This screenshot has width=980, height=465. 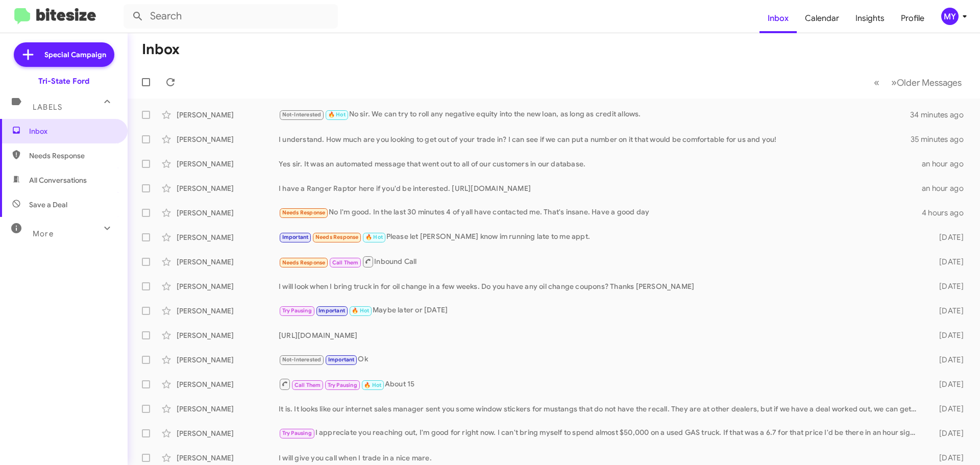 What do you see at coordinates (870, 19) in the screenshot?
I see `a: Insights` at bounding box center [870, 19].